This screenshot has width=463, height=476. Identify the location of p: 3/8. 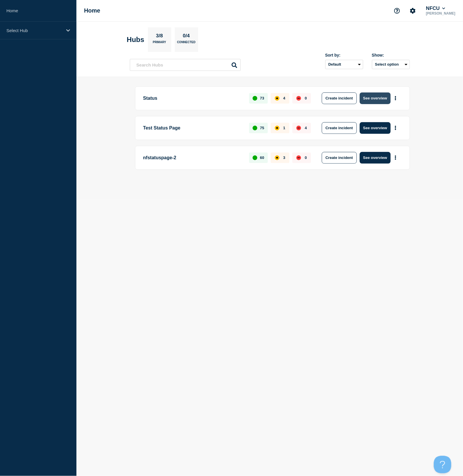
(159, 37).